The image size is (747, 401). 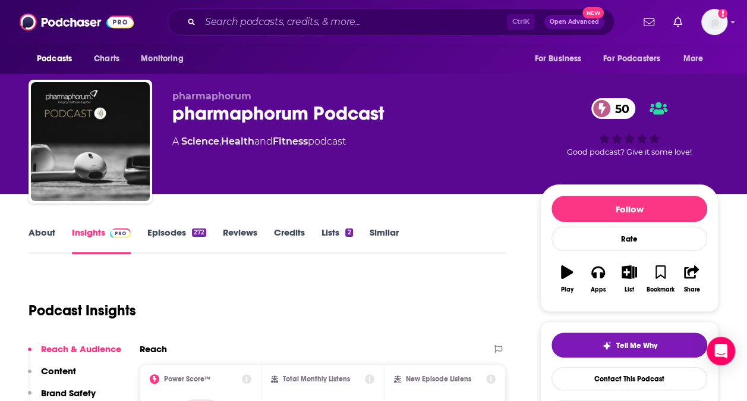 I want to click on div: 272, so click(x=199, y=232).